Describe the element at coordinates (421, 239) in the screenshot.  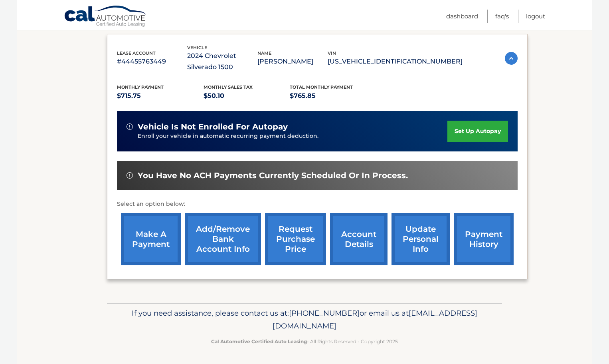
I see `a: update personal info` at that location.